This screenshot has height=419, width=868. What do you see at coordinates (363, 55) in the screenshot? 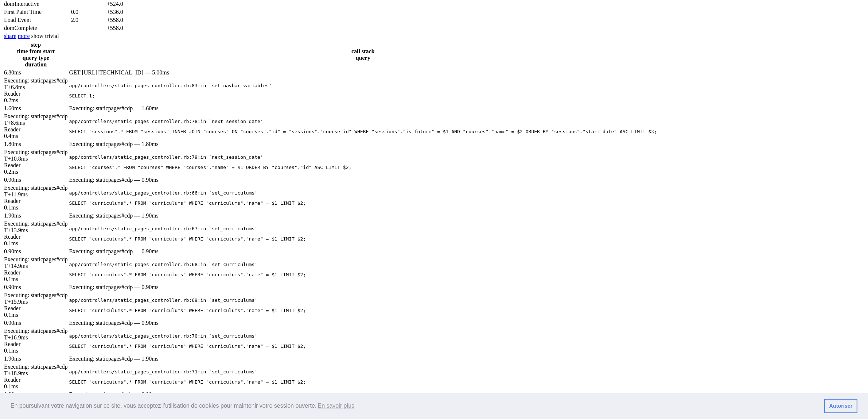
I see `th: call stack query` at bounding box center [363, 55].